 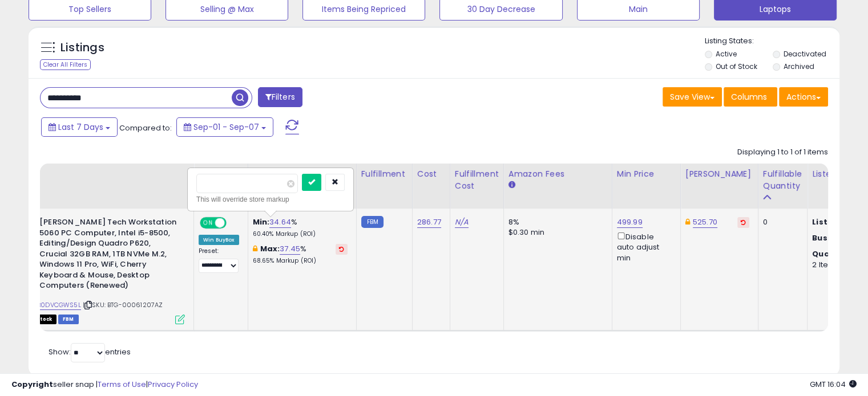 I want to click on th: The percentage added to the cost of goods (COGS) that forms the calculator for Min & Max prices., so click(x=302, y=186).